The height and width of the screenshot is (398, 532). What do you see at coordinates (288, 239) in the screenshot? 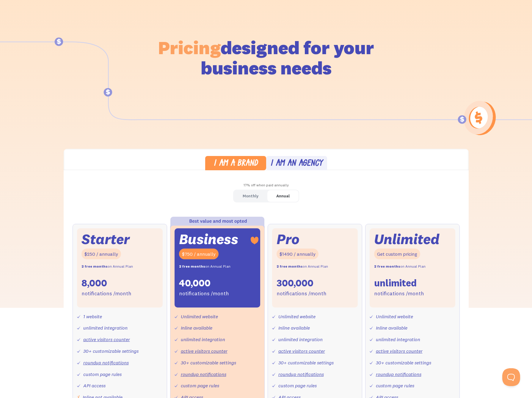
I see `div: Pro` at bounding box center [288, 239].